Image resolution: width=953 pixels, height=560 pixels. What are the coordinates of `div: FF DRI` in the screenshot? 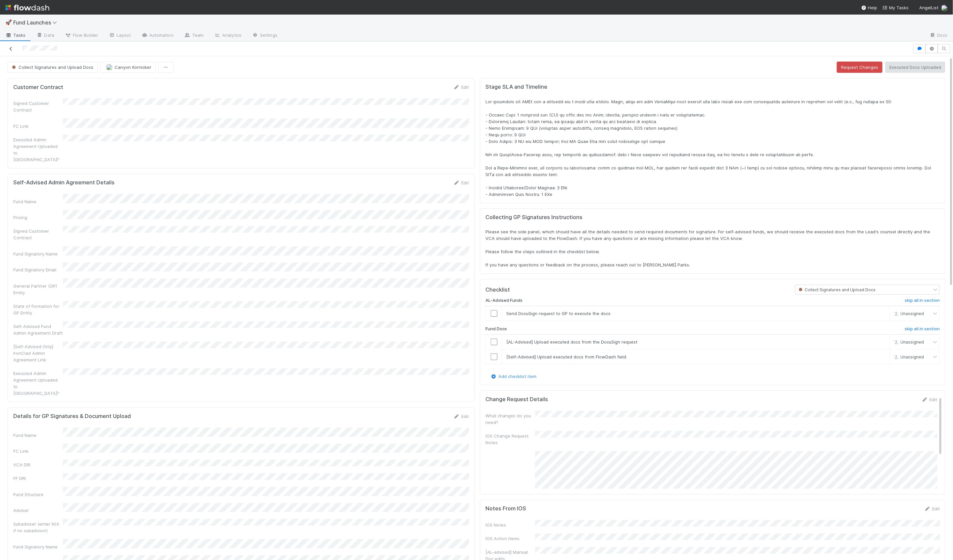 It's located at (38, 478).